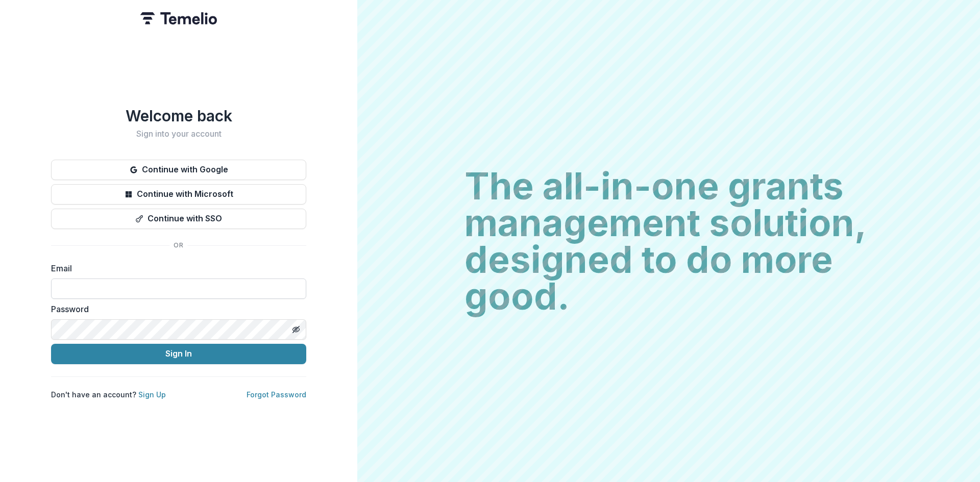  What do you see at coordinates (179, 354) in the screenshot?
I see `button: Sign In` at bounding box center [179, 354].